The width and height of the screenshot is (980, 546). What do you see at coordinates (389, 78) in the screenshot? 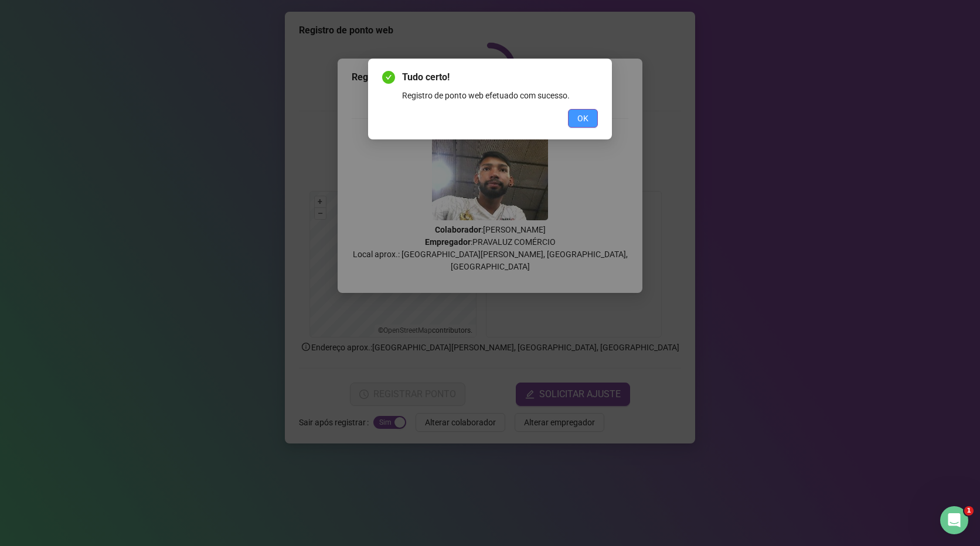
I see `span: check-circle` at bounding box center [389, 78].